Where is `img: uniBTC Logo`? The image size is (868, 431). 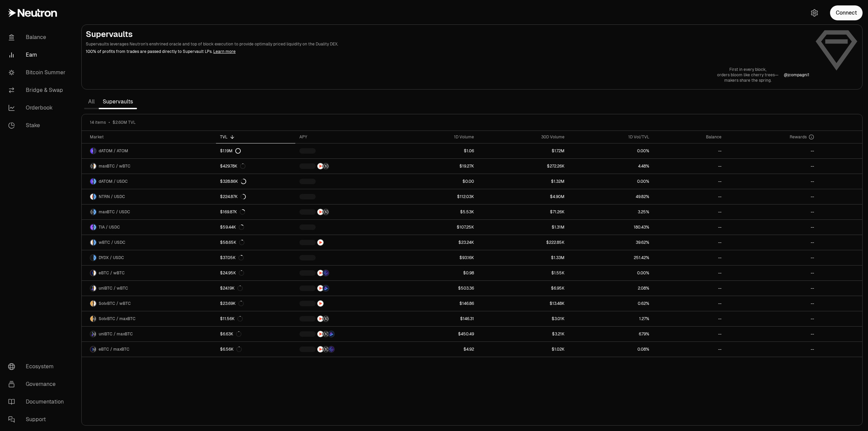
img: uniBTC Logo is located at coordinates (92, 289).